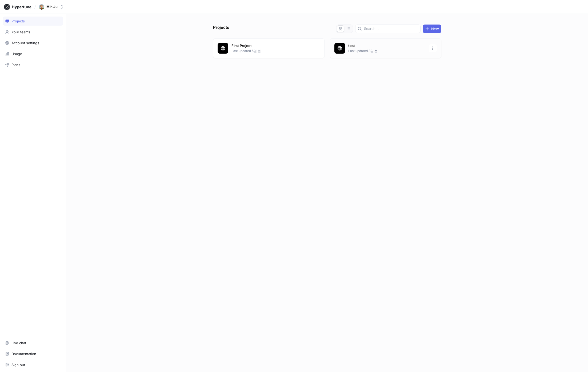 Image resolution: width=588 pixels, height=372 pixels. I want to click on a: Documentation, so click(33, 354).